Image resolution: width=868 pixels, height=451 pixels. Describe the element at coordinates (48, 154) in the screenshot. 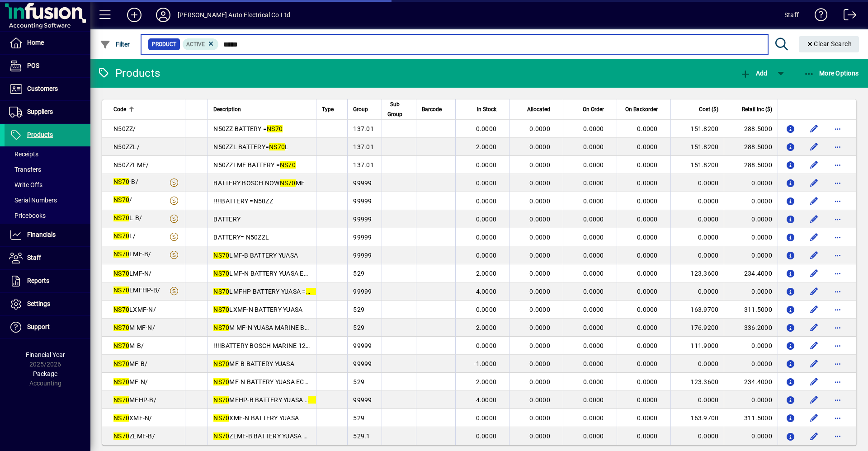

I see `a: Receipts` at that location.